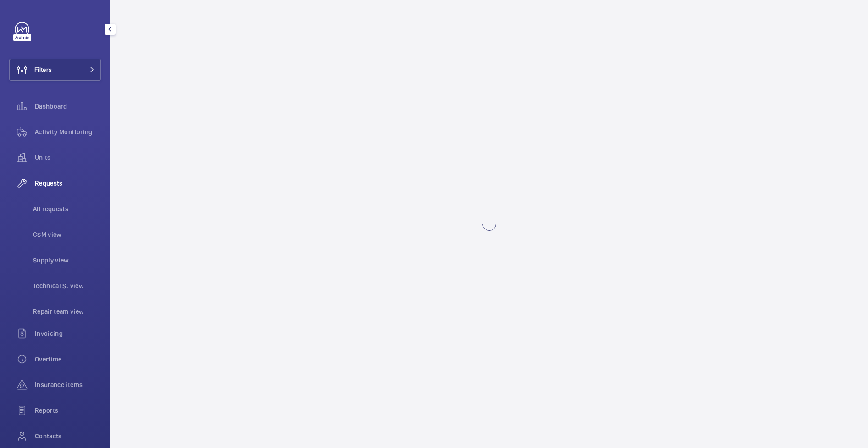  I want to click on span: Invoicing, so click(68, 334).